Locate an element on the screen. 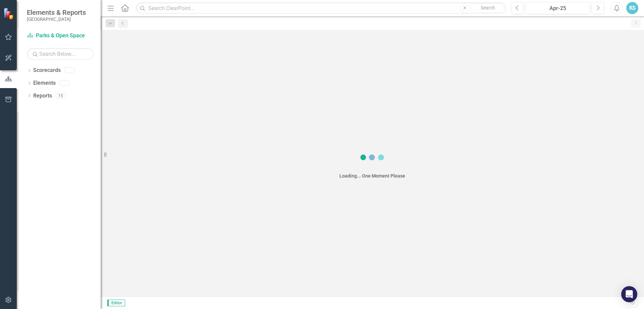 The width and height of the screenshot is (644, 309). a: Reports is located at coordinates (43, 96).